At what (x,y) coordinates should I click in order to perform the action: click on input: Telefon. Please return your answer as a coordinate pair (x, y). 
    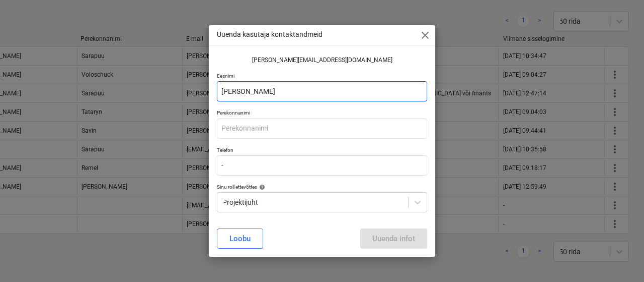
    Looking at the image, I should click on (322, 165).